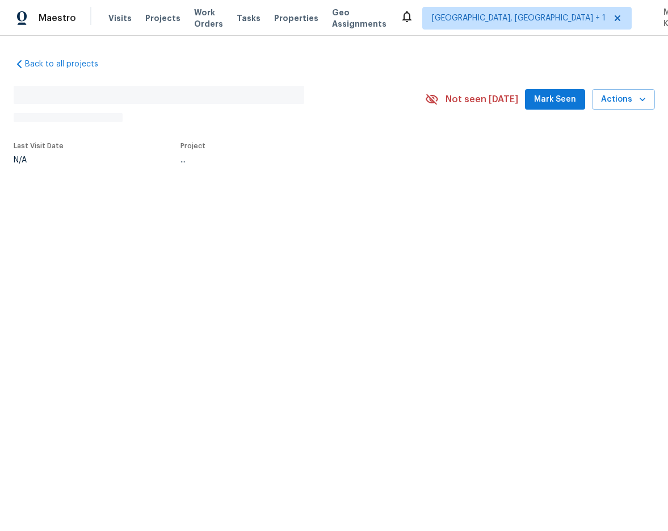 Image resolution: width=668 pixels, height=531 pixels. Describe the element at coordinates (623, 99) in the screenshot. I see `button: Actions` at that location.